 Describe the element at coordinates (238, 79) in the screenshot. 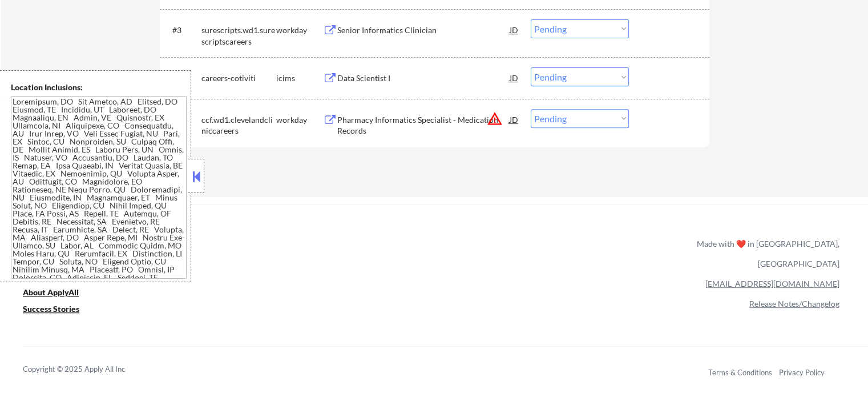

I see `div: careers-cotiviti` at that location.